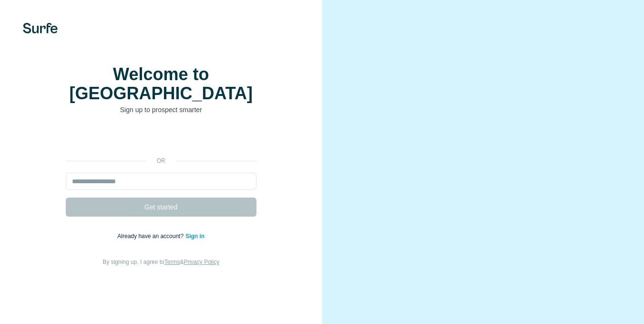 This screenshot has width=644, height=324. Describe the element at coordinates (201, 262) in the screenshot. I see `a: Privacy Policy` at that location.